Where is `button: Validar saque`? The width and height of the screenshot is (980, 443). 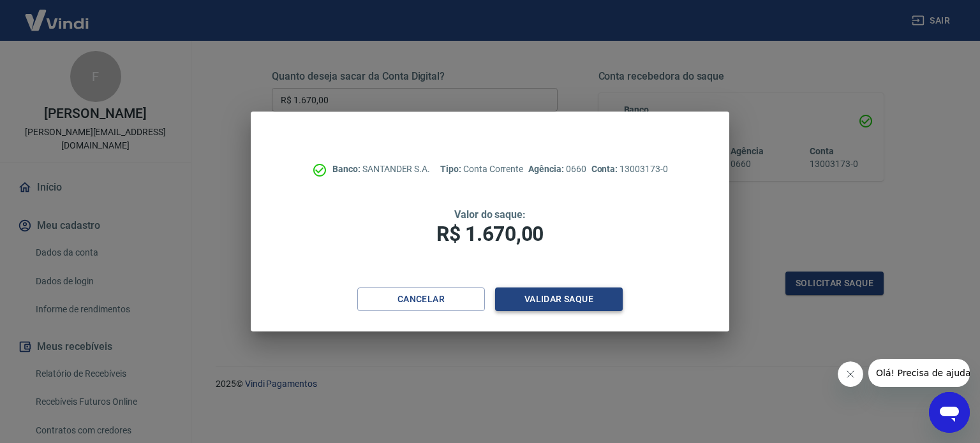 button: Validar saque is located at coordinates (558, 299).